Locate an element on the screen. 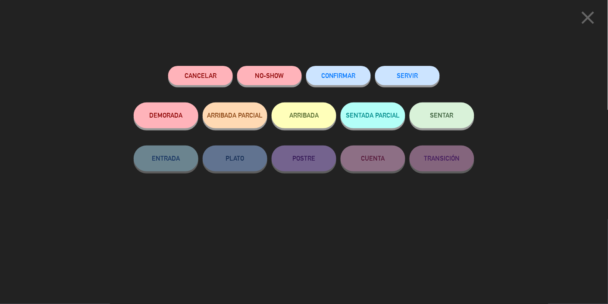 The image size is (608, 304). button: SENTAR is located at coordinates (442, 115).